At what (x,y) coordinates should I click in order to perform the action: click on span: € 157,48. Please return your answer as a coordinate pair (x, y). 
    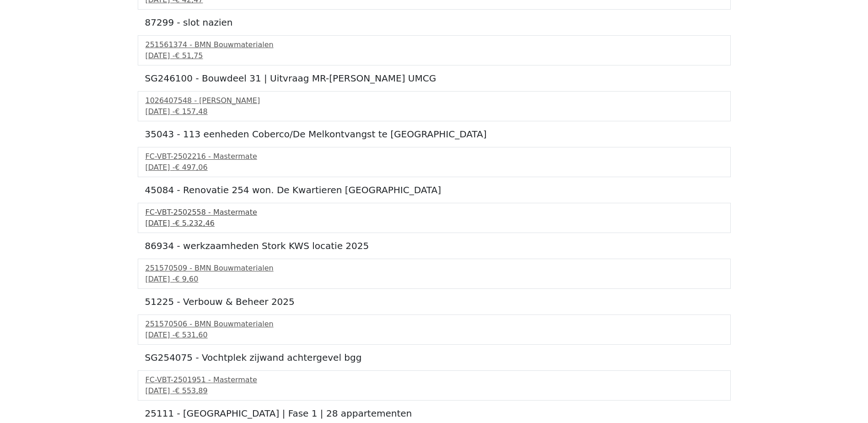
    Looking at the image, I should click on (191, 111).